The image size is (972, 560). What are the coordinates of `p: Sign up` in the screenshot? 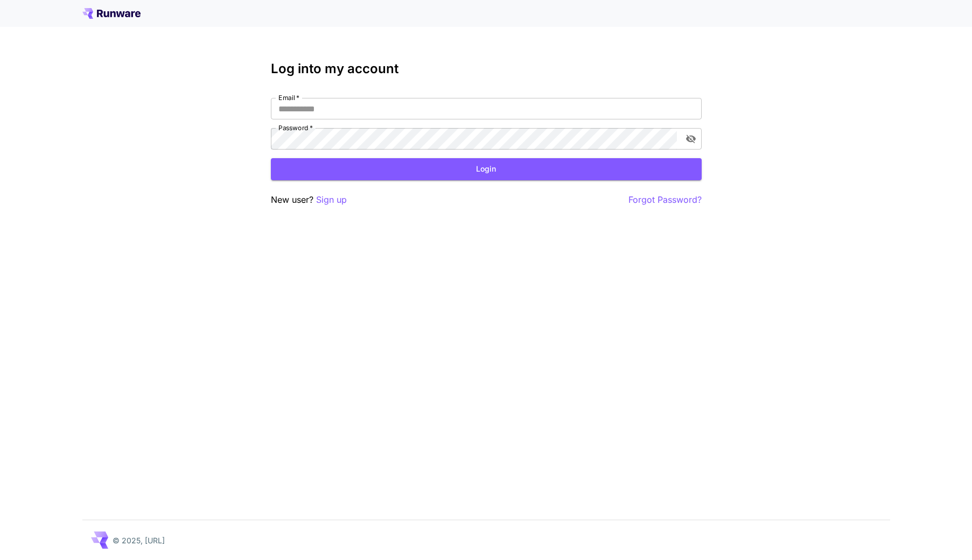 It's located at (331, 200).